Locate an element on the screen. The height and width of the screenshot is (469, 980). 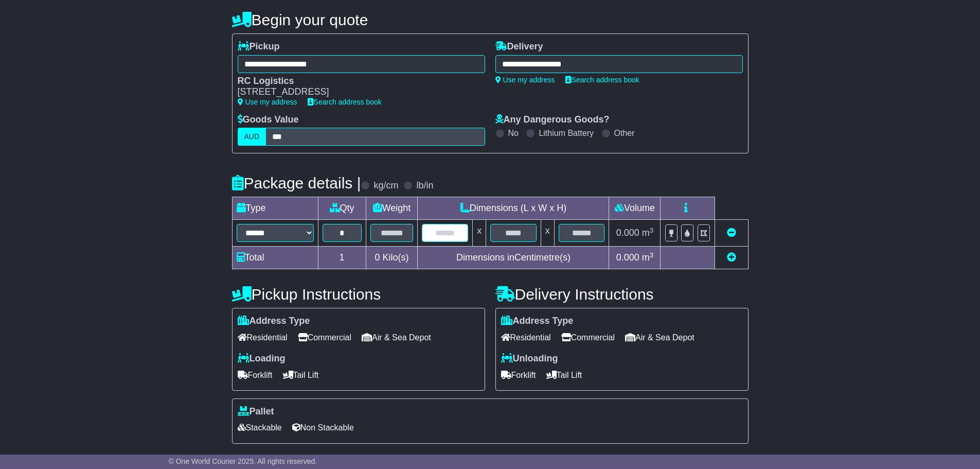
label: Pickup is located at coordinates (259, 47).